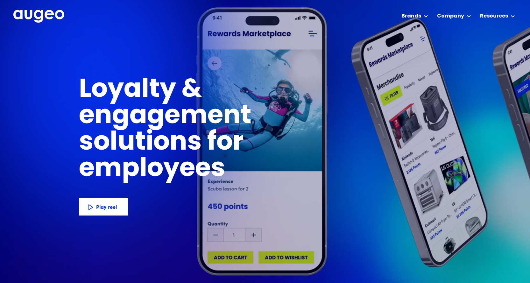 Image resolution: width=530 pixels, height=283 pixels. Describe the element at coordinates (216, 116) in the screenshot. I see `h1: Loyalty & engagement solutions for` at that location.